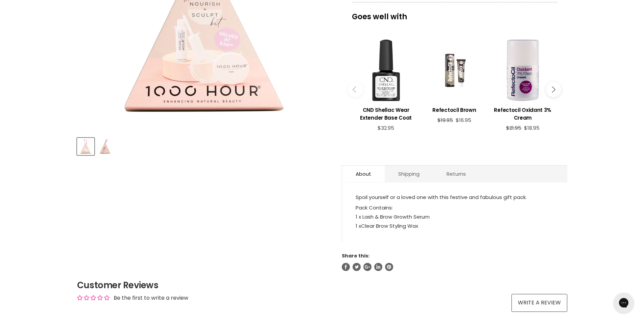 This screenshot has width=644, height=322. I want to click on a: Shipping, so click(409, 173).